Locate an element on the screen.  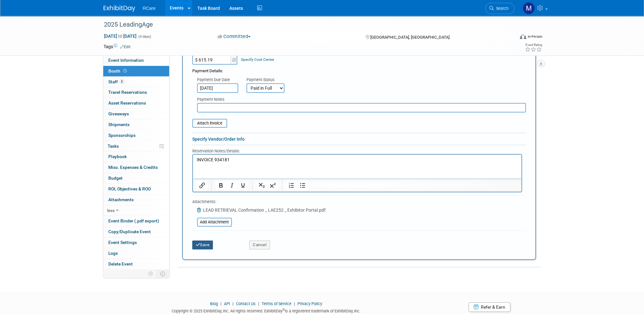
span: Event Settings is located at coordinates (123, 243).